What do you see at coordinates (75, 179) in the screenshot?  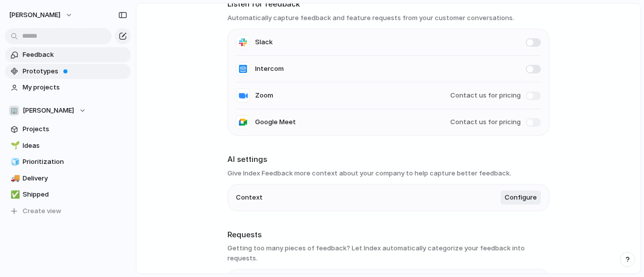 I see `span: Delivery` at bounding box center [75, 179].